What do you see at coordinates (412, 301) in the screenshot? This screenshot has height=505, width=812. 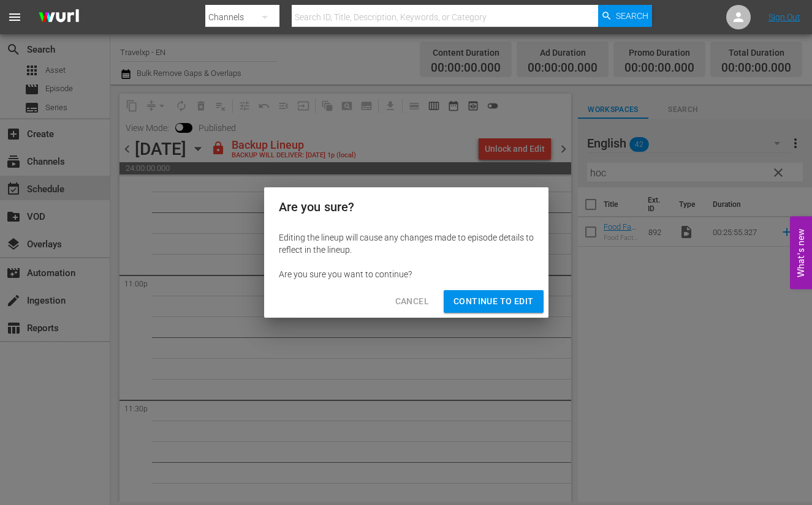 I see `button: Cancel` at bounding box center [412, 301].